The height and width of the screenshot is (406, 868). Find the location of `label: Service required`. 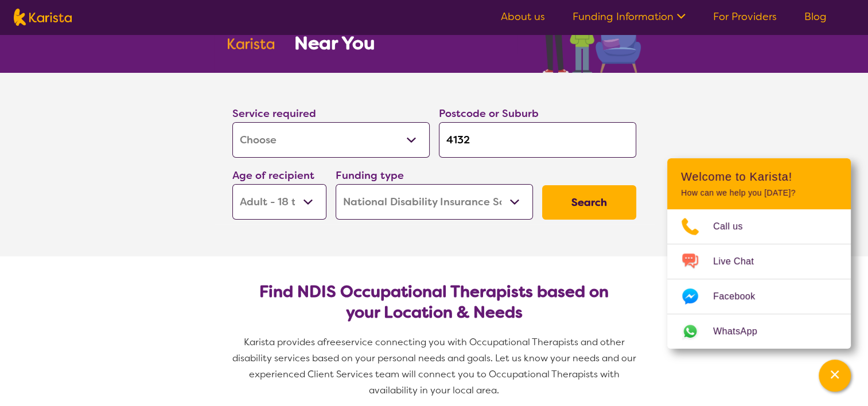

label: Service required is located at coordinates (274, 114).